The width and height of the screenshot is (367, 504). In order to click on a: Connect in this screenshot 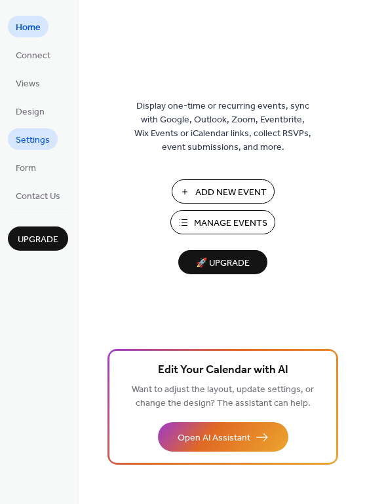, I will do `click(33, 54)`.